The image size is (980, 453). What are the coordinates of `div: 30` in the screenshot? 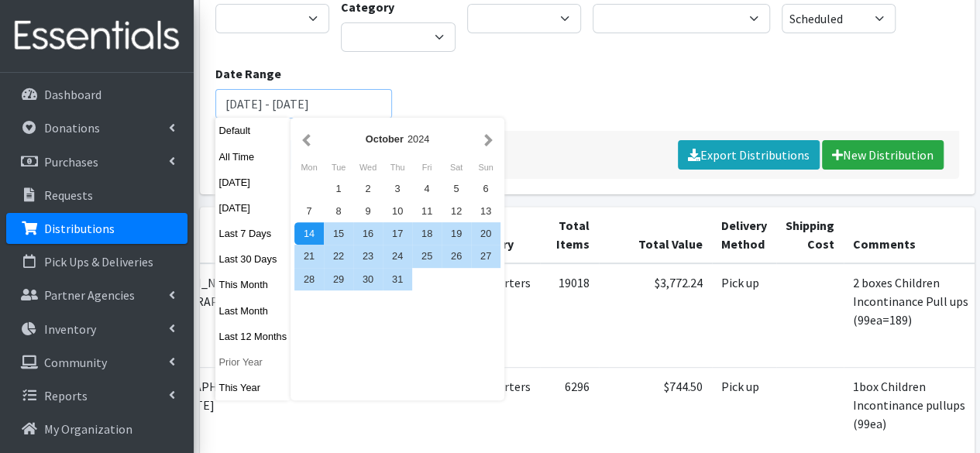 It's located at (368, 278).